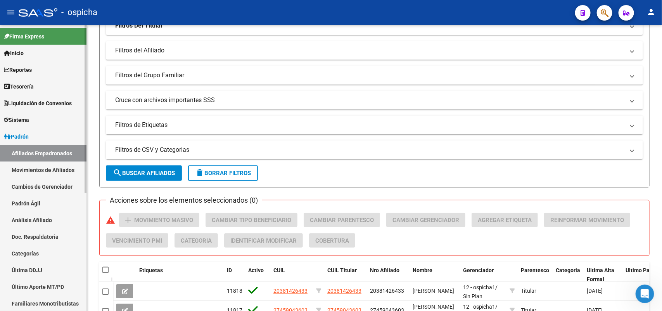 This screenshot has width=662, height=311. Describe the element at coordinates (180, 274) in the screenshot. I see `datatable-header-cell: Etiquetas` at that location.